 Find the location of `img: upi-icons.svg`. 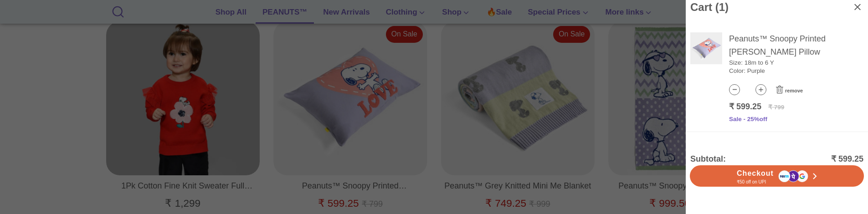

img: upi-icons.svg is located at coordinates (793, 176).